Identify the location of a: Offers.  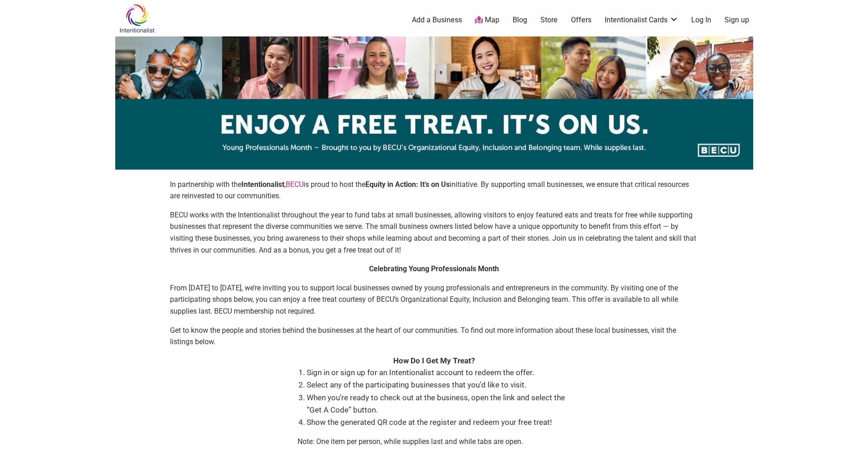
(581, 20).